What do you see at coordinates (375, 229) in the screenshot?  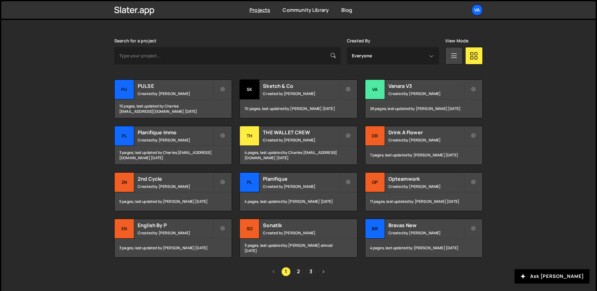 I see `div: Br` at bounding box center [375, 229].